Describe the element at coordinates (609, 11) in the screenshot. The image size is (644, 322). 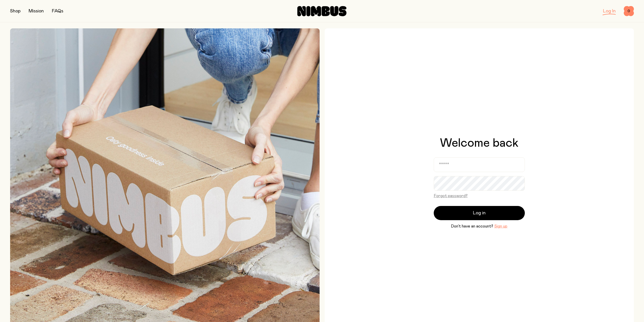
I see `a: Log In` at that location.